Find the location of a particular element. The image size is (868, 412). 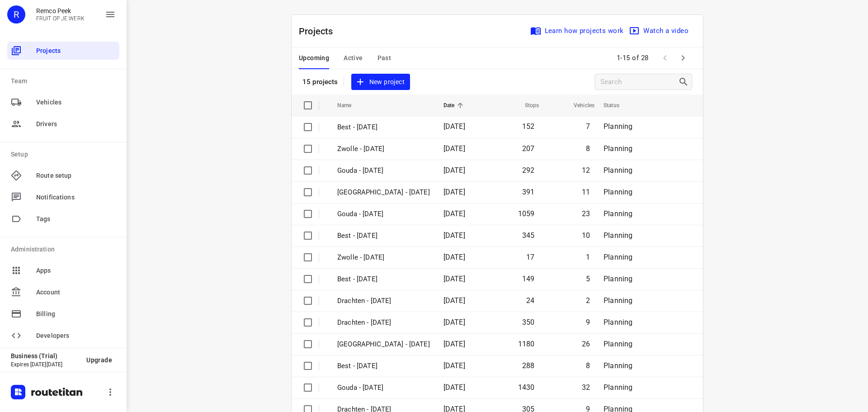

span: 2 is located at coordinates (588, 301).